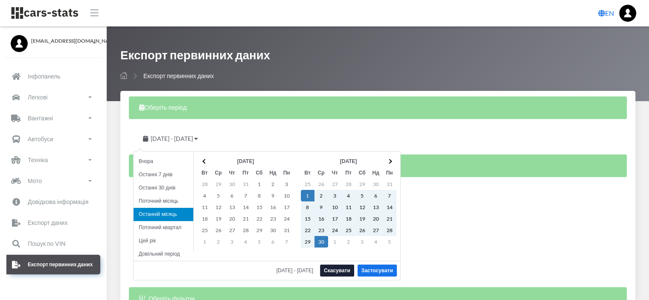 The width and height of the screenshot is (649, 300). I want to click on li: Вчора, so click(163, 161).